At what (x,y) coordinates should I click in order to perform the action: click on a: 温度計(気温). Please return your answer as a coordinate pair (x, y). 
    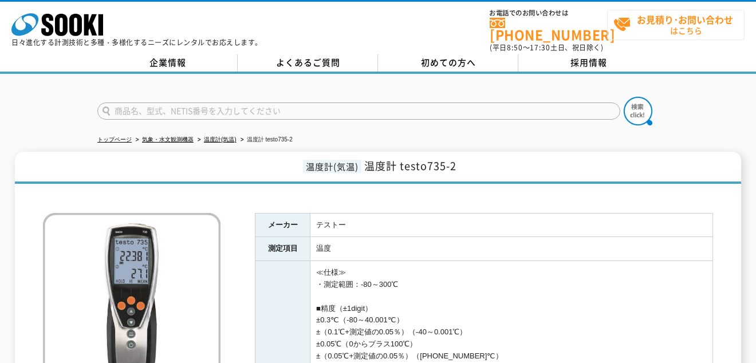
    Looking at the image, I should click on (220, 139).